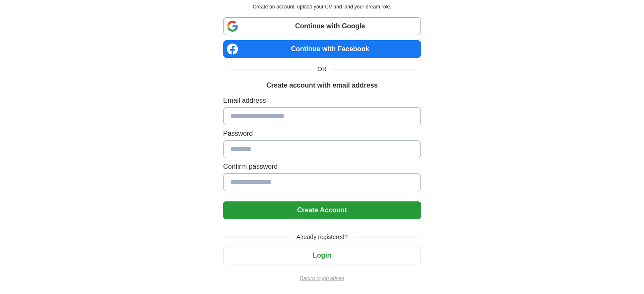 This screenshot has height=294, width=644. What do you see at coordinates (322, 134) in the screenshot?
I see `label: Password` at bounding box center [322, 134].